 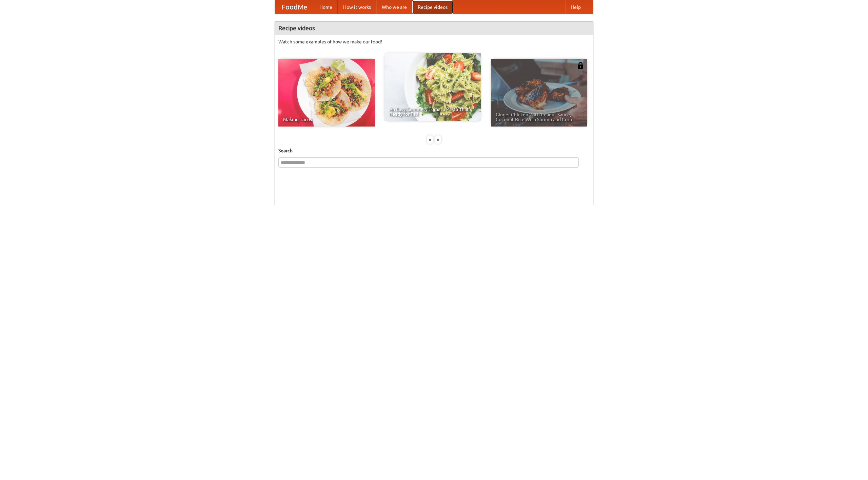 What do you see at coordinates (394, 7) in the screenshot?
I see `a: Who we are` at bounding box center [394, 7].